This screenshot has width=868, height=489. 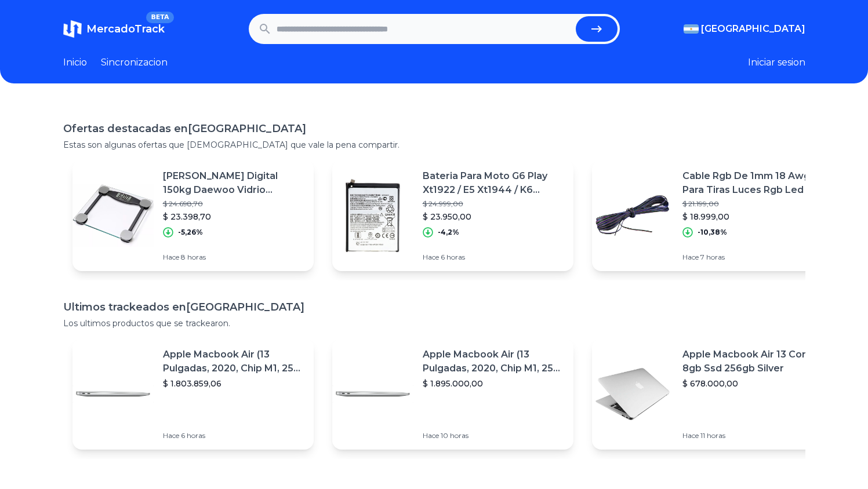 I want to click on p: Apple Macbook Air 13 Core I5 8gb Ssd 256gb Silver, so click(x=753, y=362).